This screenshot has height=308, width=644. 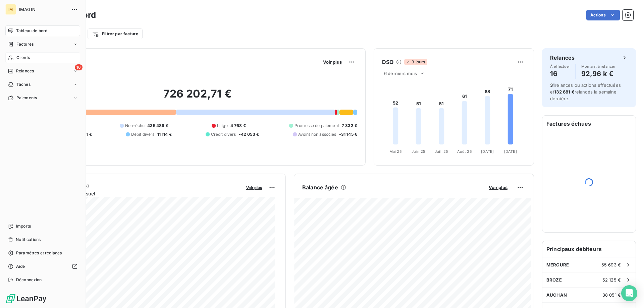 I want to click on span: Avoirs non associés, so click(x=318, y=135).